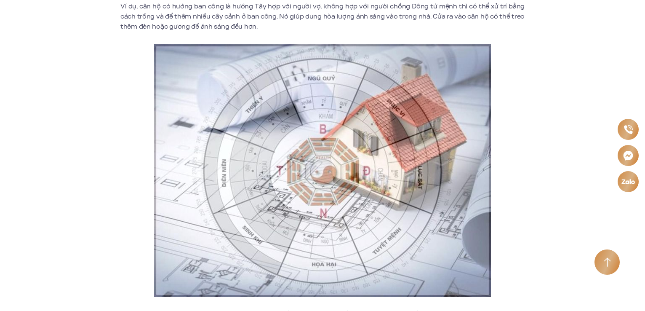  What do you see at coordinates (607, 262) in the screenshot?
I see `img: Arrow icon` at bounding box center [607, 262].